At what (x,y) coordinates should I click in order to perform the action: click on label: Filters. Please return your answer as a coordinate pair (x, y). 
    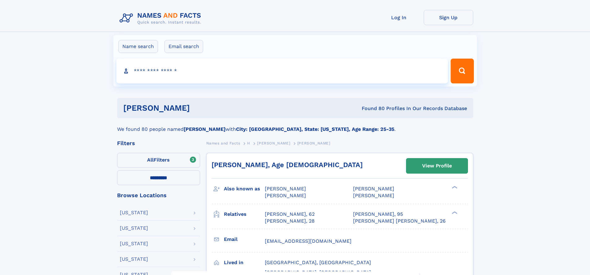
    Looking at the image, I should click on (159, 160).